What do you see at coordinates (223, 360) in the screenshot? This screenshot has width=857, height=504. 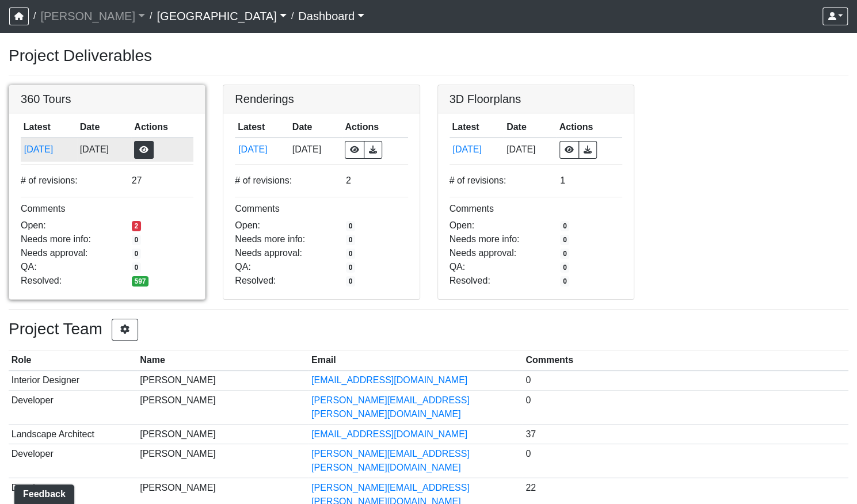 I see `th: Name` at bounding box center [223, 360].